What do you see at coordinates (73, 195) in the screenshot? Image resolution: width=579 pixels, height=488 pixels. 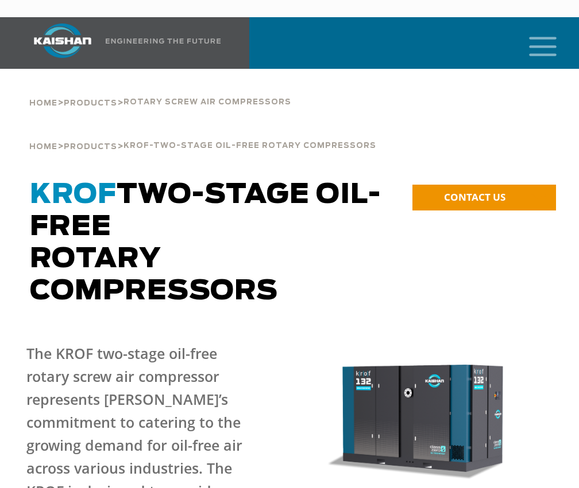 I see `span: KROF` at bounding box center [73, 195].